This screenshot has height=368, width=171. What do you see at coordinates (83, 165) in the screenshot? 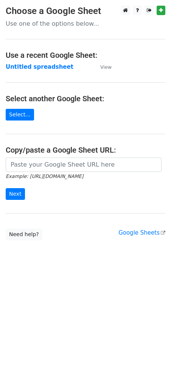
I see `input: Paste your Google Sheet URL here` at bounding box center [83, 165].